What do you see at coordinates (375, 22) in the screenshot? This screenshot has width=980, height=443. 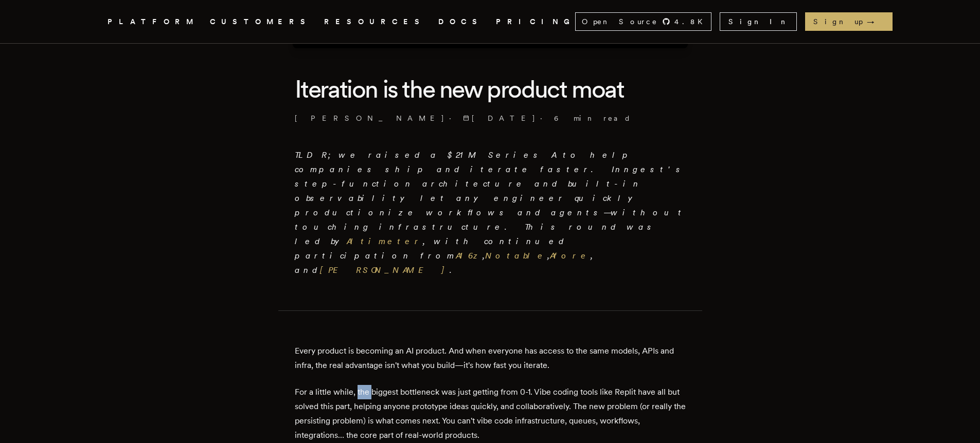 I see `button: RESOURCES` at bounding box center [375, 22].